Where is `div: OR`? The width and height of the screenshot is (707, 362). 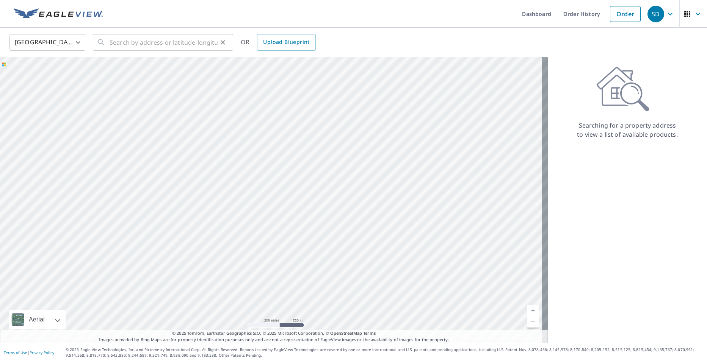
div: OR is located at coordinates (278, 42).